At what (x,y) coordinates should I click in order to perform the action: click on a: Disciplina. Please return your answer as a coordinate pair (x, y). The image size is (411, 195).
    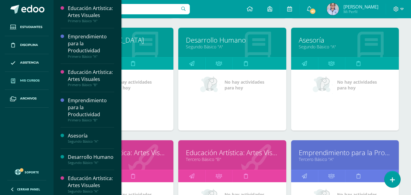
    Looking at the image, I should click on (27, 45).